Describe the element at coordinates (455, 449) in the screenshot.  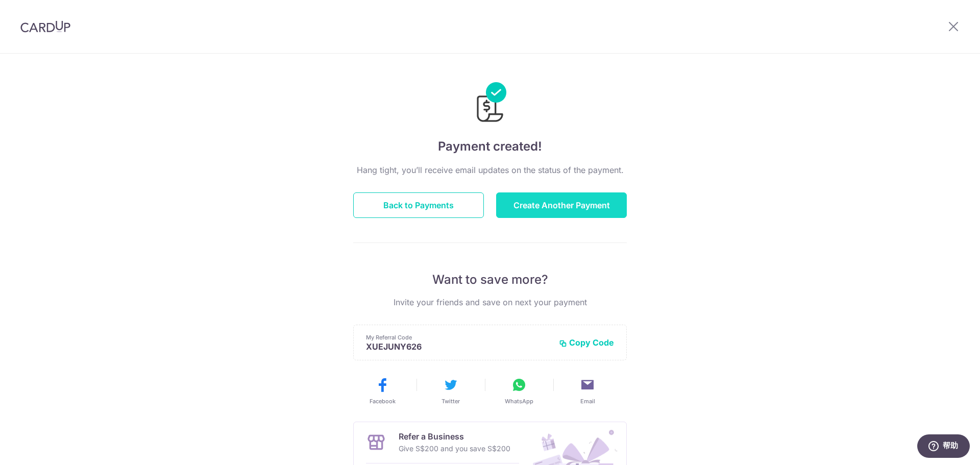
I see `p: Give S$200 and you save S$200` at that location.